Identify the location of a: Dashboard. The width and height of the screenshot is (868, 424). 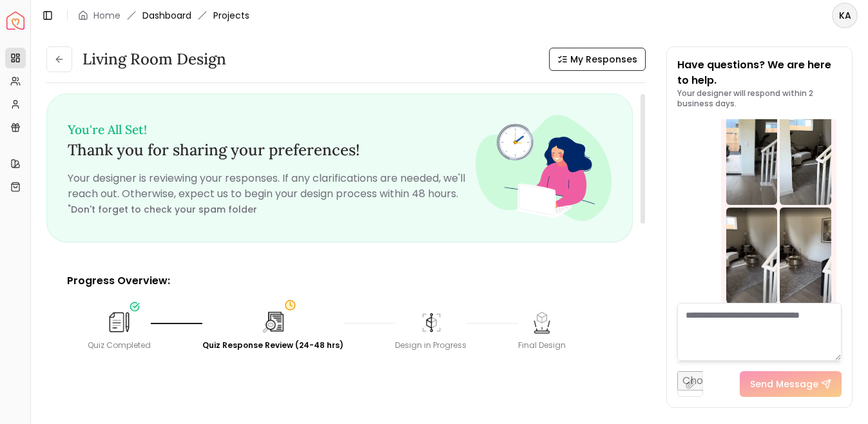
(167, 16).